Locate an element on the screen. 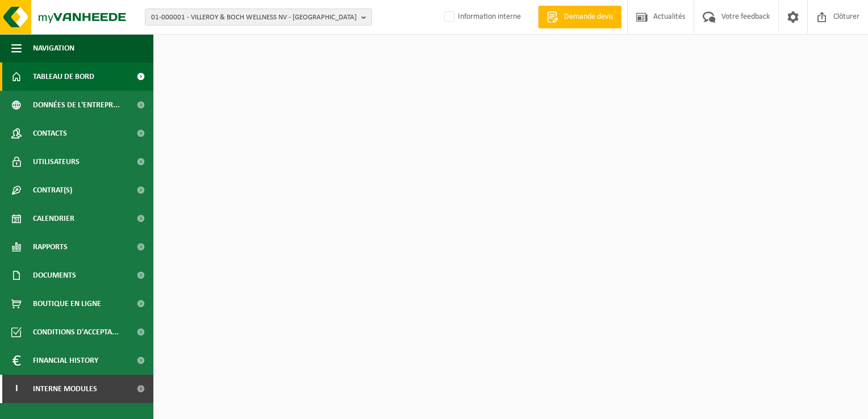 This screenshot has width=868, height=419. span: Interne modules is located at coordinates (65, 389).